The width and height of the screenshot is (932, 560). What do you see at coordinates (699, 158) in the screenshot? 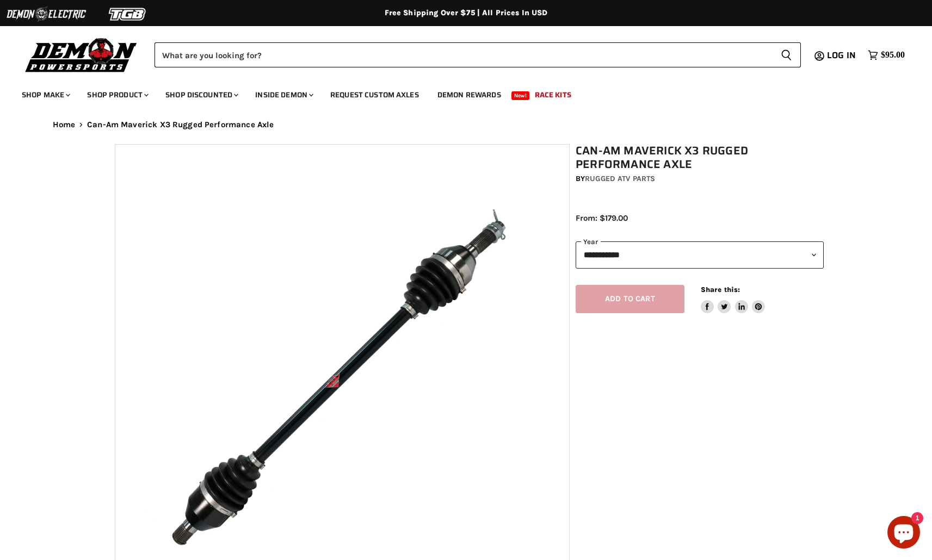
I see `h1: Can-Am Maverick X3 Rugged Performance Axle` at bounding box center [699, 158].